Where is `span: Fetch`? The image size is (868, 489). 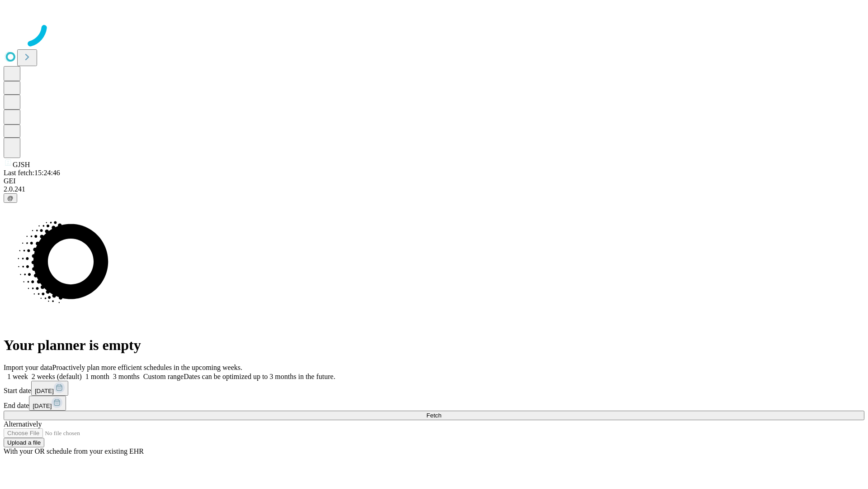 span: Fetch is located at coordinates (434, 415).